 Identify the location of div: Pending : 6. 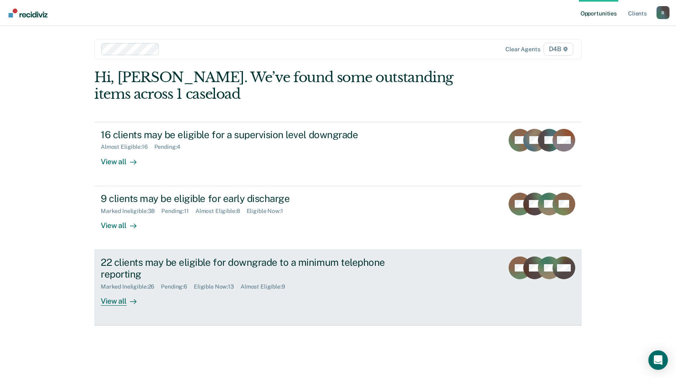
(177, 286).